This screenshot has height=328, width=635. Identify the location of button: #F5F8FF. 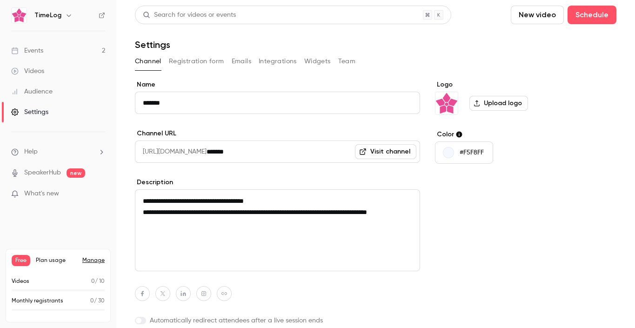
(464, 153).